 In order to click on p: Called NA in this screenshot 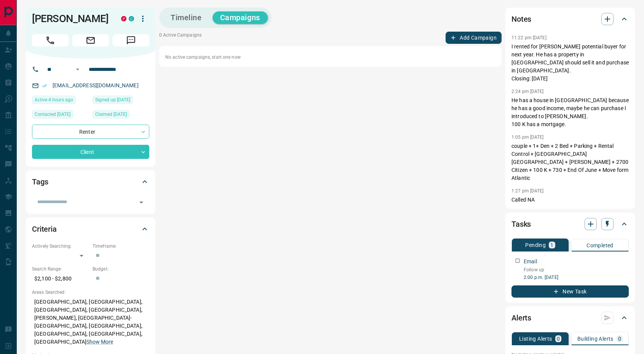, I will do `click(570, 200)`.